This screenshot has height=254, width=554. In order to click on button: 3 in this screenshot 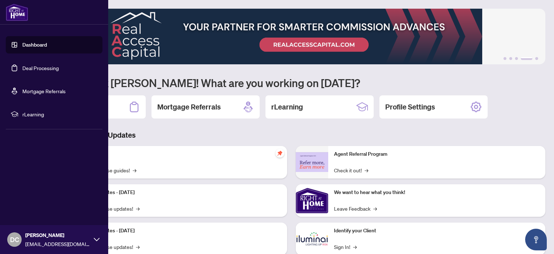, I will do `click(517, 58)`.